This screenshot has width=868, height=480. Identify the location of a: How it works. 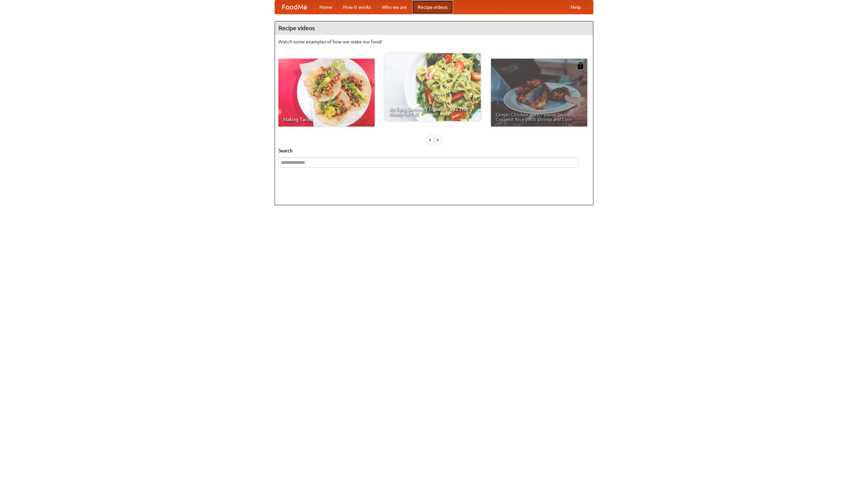
(357, 7).